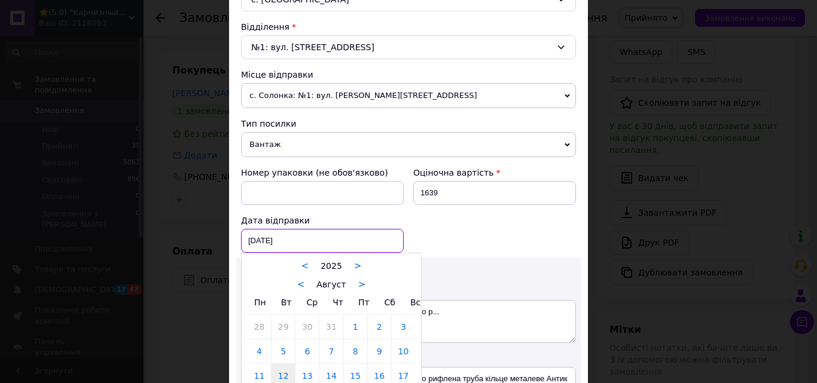 The image size is (817, 383). I want to click on span: Ср, so click(311, 302).